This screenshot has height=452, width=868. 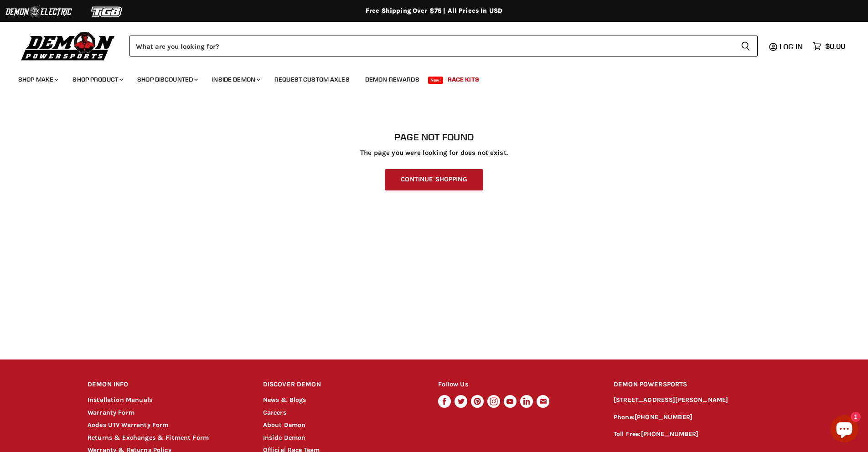 What do you see at coordinates (517, 385) in the screenshot?
I see `h2: Follow Us` at bounding box center [517, 385].